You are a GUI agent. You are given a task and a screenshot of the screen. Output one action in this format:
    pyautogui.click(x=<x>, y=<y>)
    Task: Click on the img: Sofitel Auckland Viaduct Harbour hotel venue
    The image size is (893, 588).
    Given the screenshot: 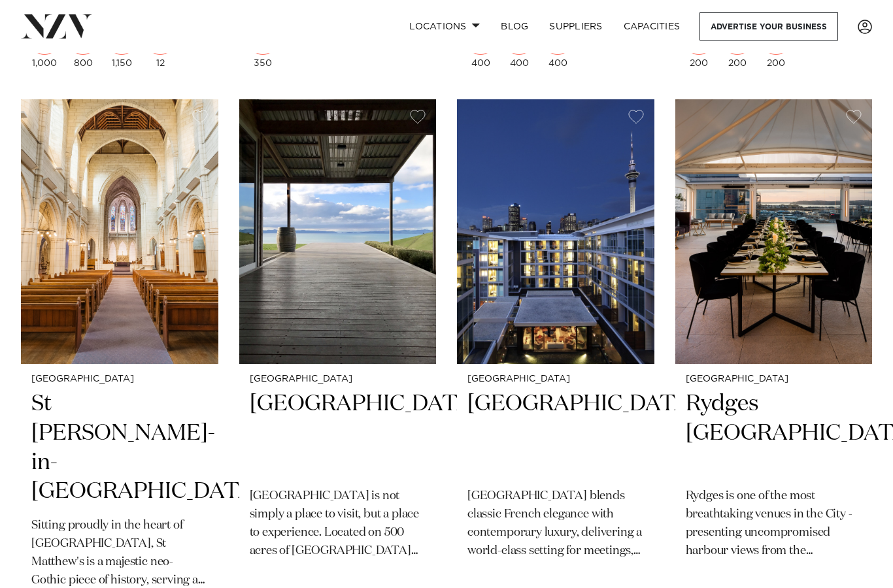 What is the action you would take?
    pyautogui.click(x=555, y=231)
    